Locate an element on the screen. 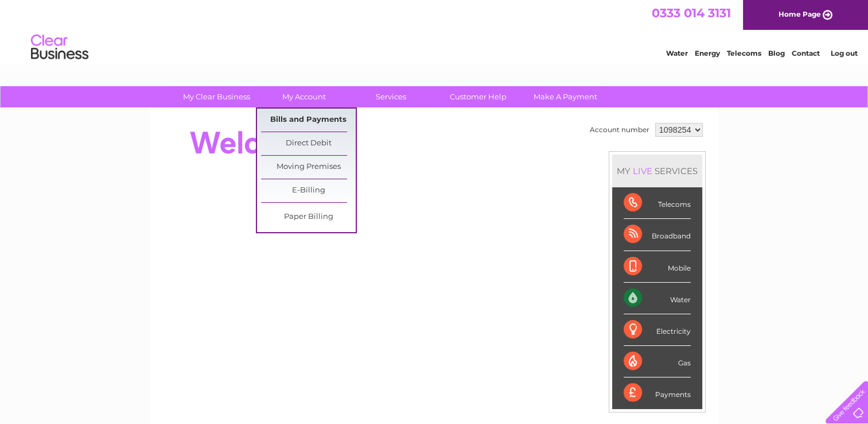 This screenshot has width=868, height=424. div: Gas is located at coordinates (657, 361).